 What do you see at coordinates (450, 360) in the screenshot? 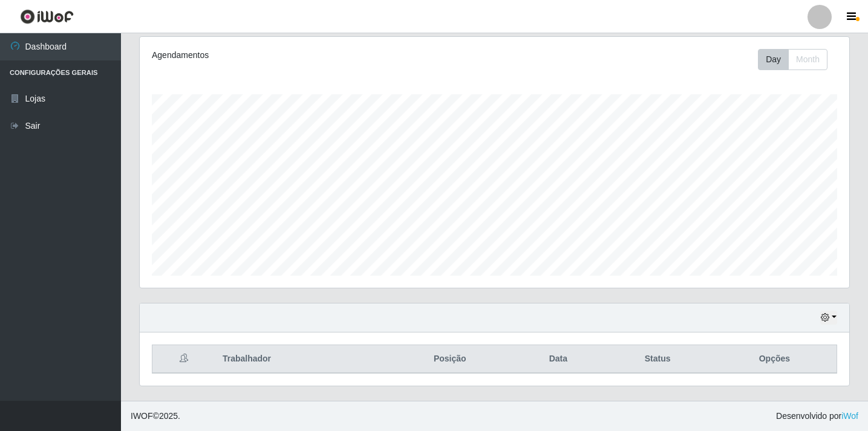
I see `th: Posição` at bounding box center [450, 360].